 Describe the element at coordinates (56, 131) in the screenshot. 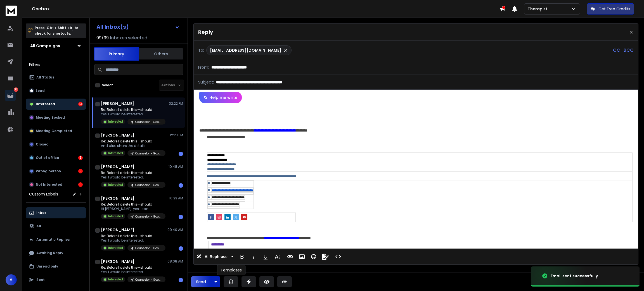

I see `button: Meeting Completed` at that location.